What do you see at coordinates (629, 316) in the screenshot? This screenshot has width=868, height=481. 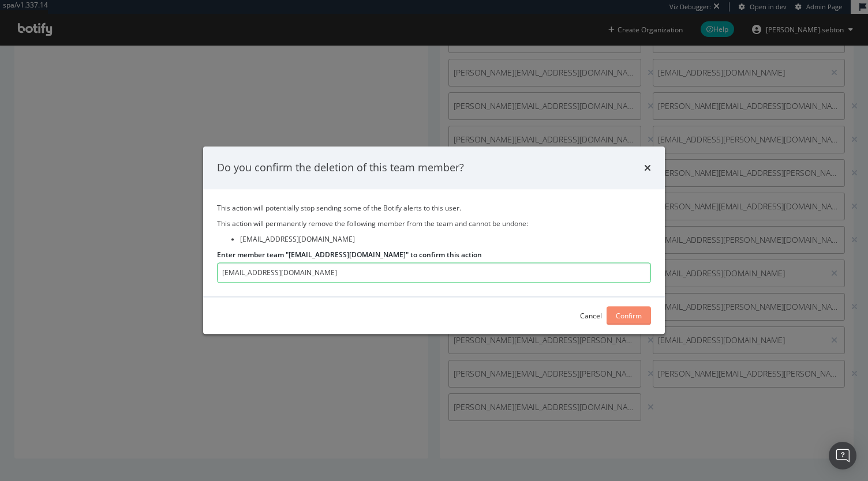 I see `button: Confirm` at bounding box center [629, 316].